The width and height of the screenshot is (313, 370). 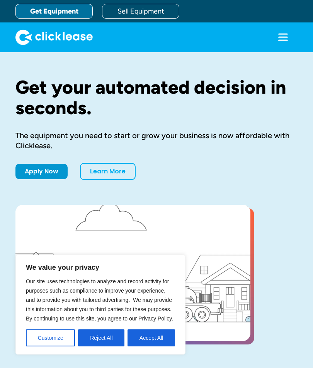 What do you see at coordinates (151, 338) in the screenshot?
I see `button: Accept All` at bounding box center [151, 338].